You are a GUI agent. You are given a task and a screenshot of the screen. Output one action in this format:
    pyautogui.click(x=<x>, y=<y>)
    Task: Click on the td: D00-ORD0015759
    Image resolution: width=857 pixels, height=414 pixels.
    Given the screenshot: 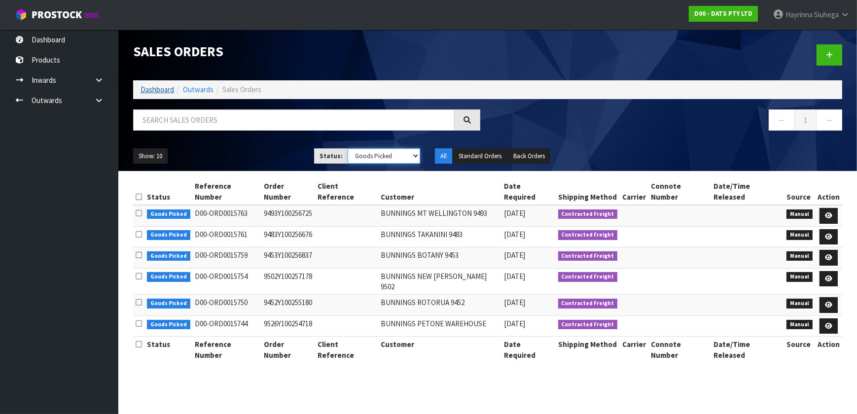 What is the action you would take?
    pyautogui.click(x=227, y=258)
    